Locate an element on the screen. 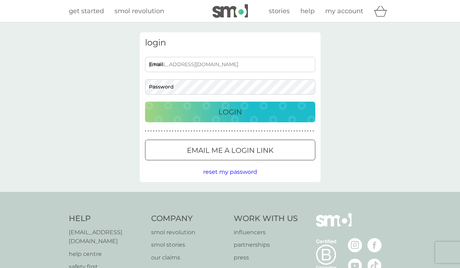 The image size is (460, 268). a: help centre is located at coordinates (106, 254).